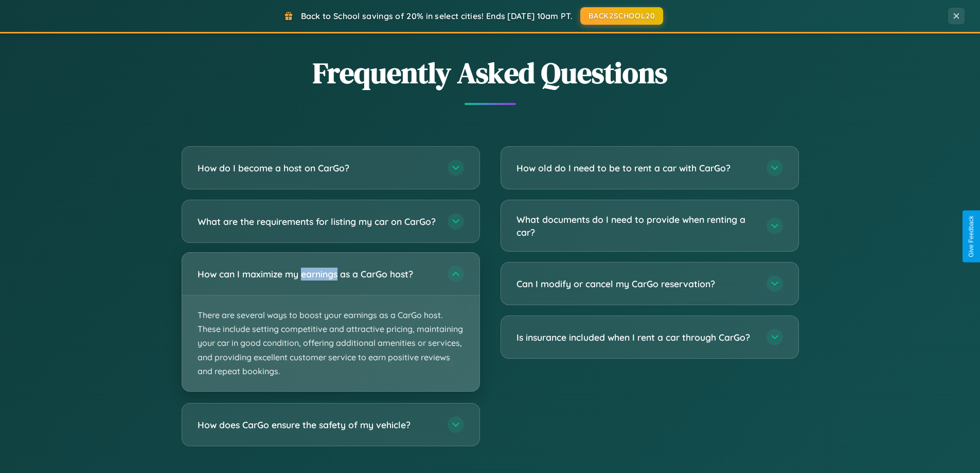 The image size is (980, 473). What do you see at coordinates (331, 343) in the screenshot?
I see `p: There are several ways to boost your earnings as a CarGo host. These include setting competitive ...` at bounding box center [331, 343].